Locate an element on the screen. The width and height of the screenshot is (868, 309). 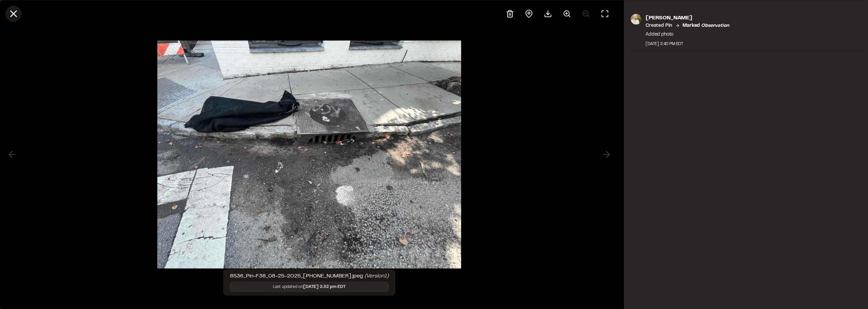
button: Toggle Fullscreen is located at coordinates (605, 14).